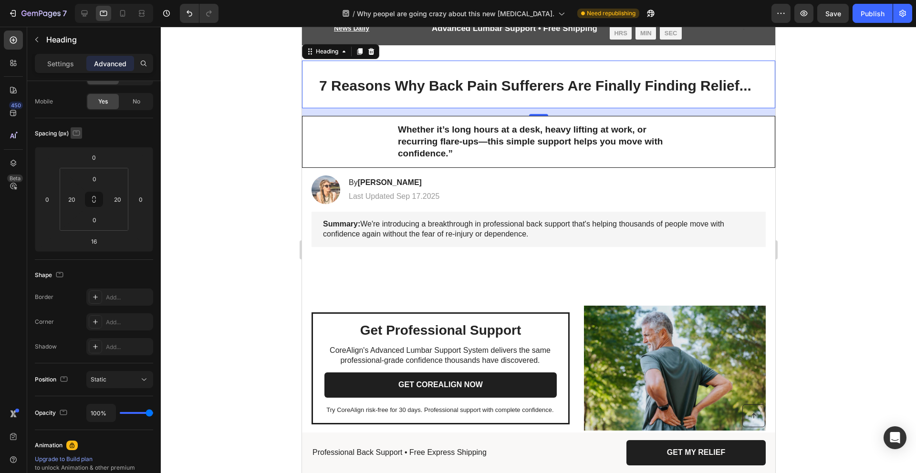 The height and width of the screenshot is (473, 916). I want to click on div: Upgrade to Build plan, so click(94, 459).